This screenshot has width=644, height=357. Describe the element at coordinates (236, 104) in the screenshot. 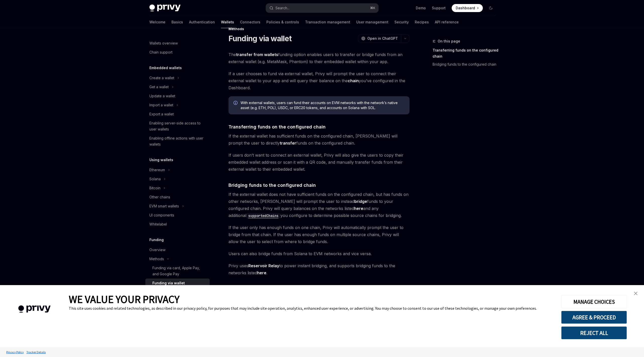

I see `svg: Info` at that location.